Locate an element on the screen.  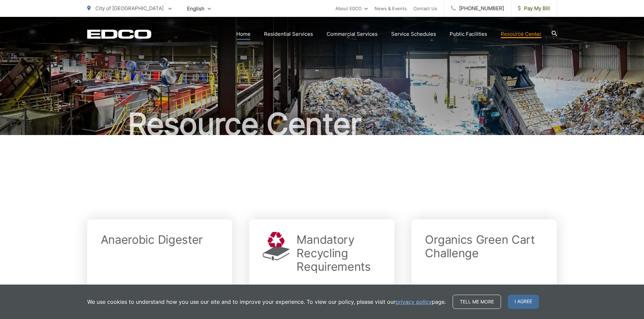
a: Service Schedules is located at coordinates (413, 34).